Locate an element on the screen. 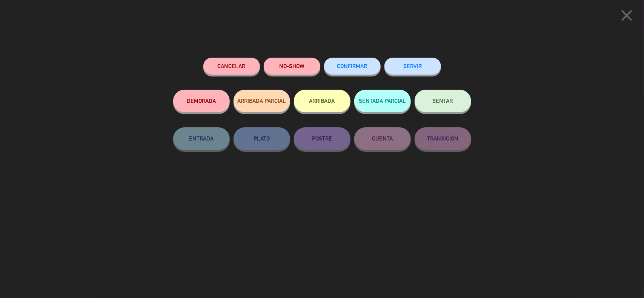 This screenshot has height=298, width=644. button: close is located at coordinates (627, 17).